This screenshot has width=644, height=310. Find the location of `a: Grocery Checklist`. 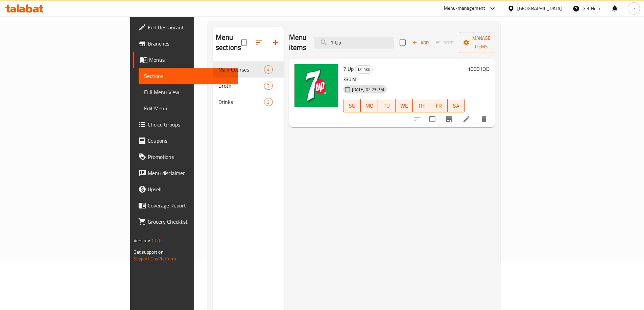

a: Grocery Checklist is located at coordinates (185, 222).